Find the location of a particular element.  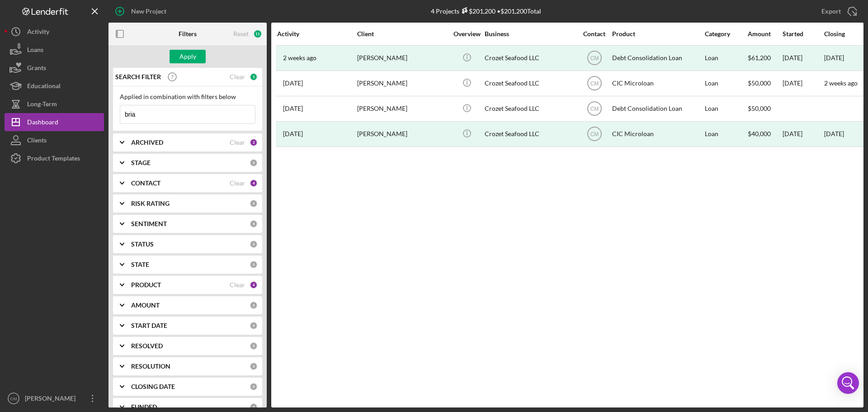

div: Loans is located at coordinates (35, 50).